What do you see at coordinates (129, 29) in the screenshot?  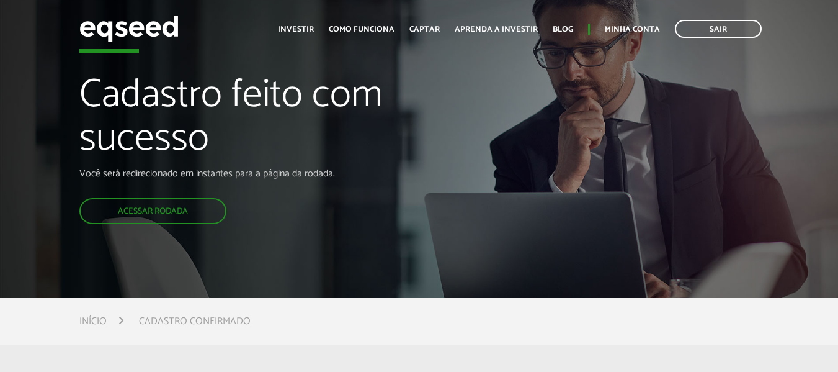 I see `img: EqSeed` at bounding box center [129, 29].